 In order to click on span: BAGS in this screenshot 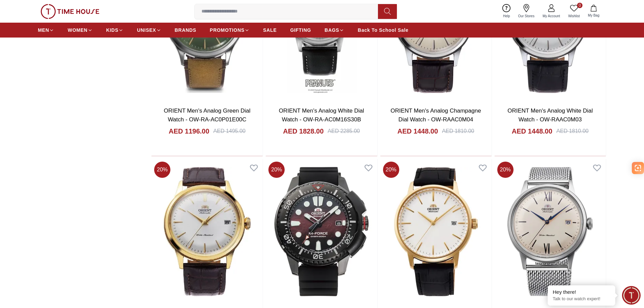, I will do `click(332, 30)`.